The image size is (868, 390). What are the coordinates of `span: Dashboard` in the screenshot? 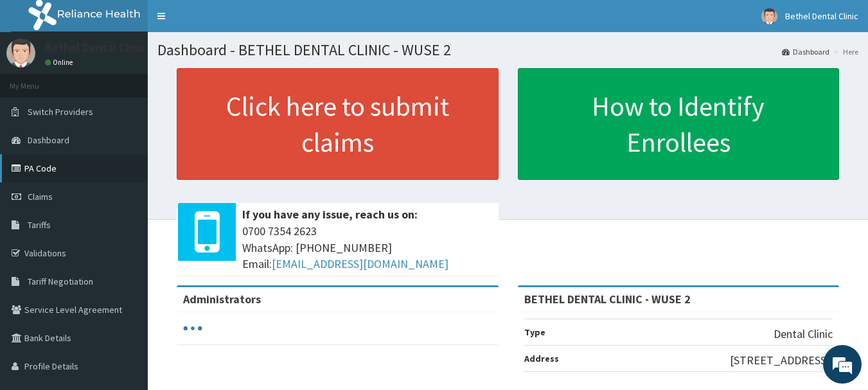 It's located at (48, 140).